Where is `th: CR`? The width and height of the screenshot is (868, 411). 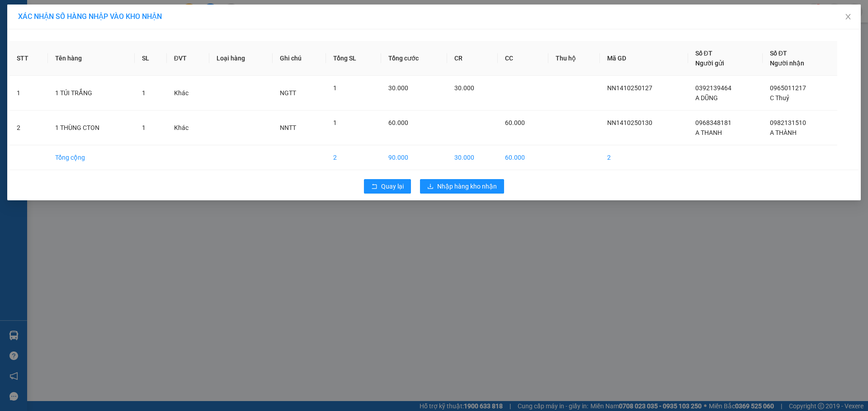
th: CR is located at coordinates (472, 58).